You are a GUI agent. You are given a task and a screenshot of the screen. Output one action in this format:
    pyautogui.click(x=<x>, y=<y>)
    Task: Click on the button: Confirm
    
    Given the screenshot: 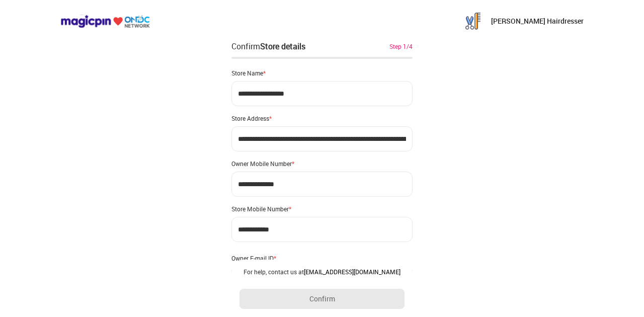 What is the action you would take?
    pyautogui.click(x=322, y=299)
    